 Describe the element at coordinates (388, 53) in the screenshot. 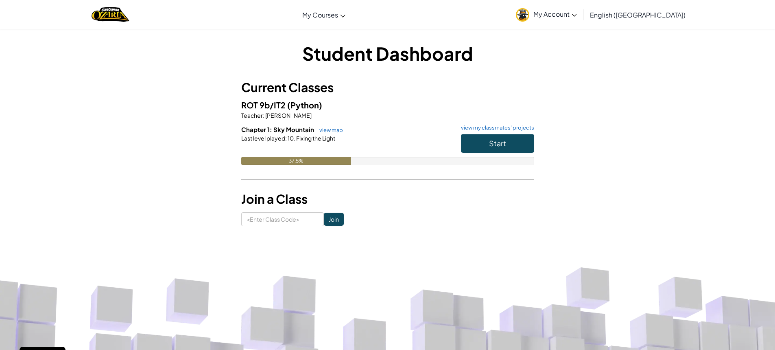

I see `h1: Student Dashboard` at that location.